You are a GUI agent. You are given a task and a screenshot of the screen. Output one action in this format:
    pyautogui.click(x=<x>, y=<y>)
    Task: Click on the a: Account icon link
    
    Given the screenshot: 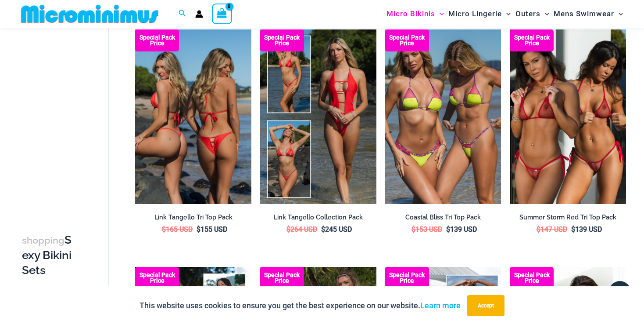 What is the action you would take?
    pyautogui.click(x=199, y=14)
    